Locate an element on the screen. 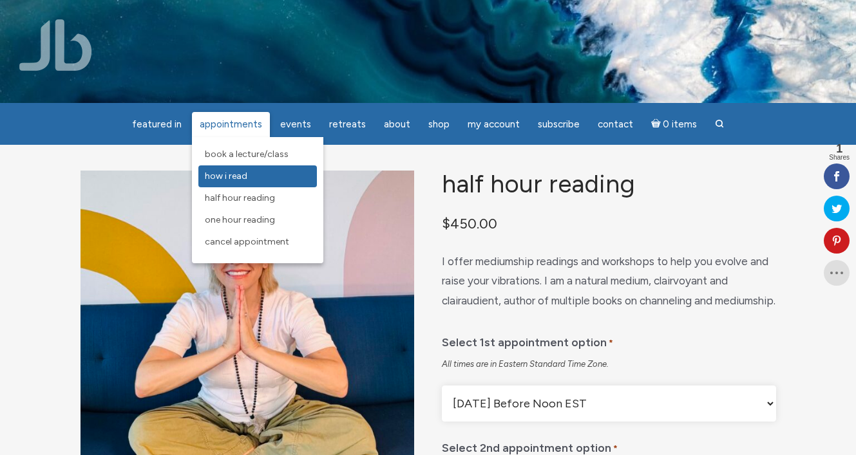  a: How I Read is located at coordinates (258, 176).